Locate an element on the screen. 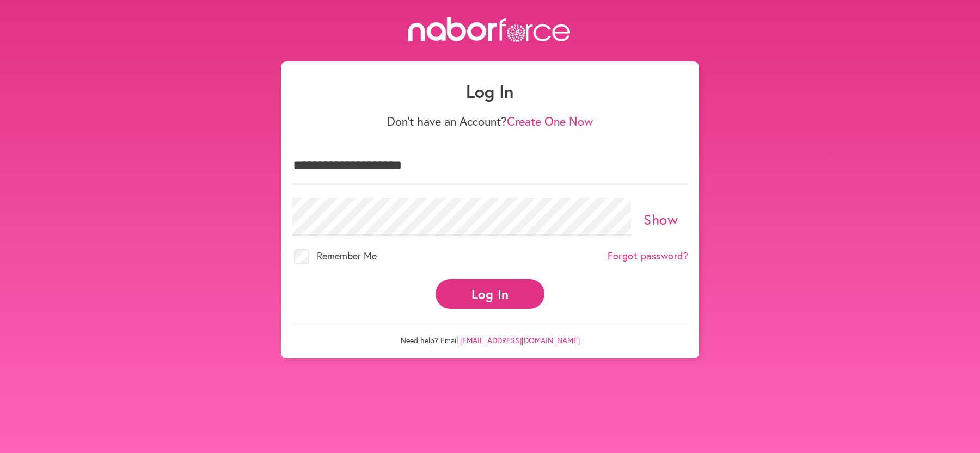 Image resolution: width=980 pixels, height=453 pixels. span: Remember Me is located at coordinates (347, 256).